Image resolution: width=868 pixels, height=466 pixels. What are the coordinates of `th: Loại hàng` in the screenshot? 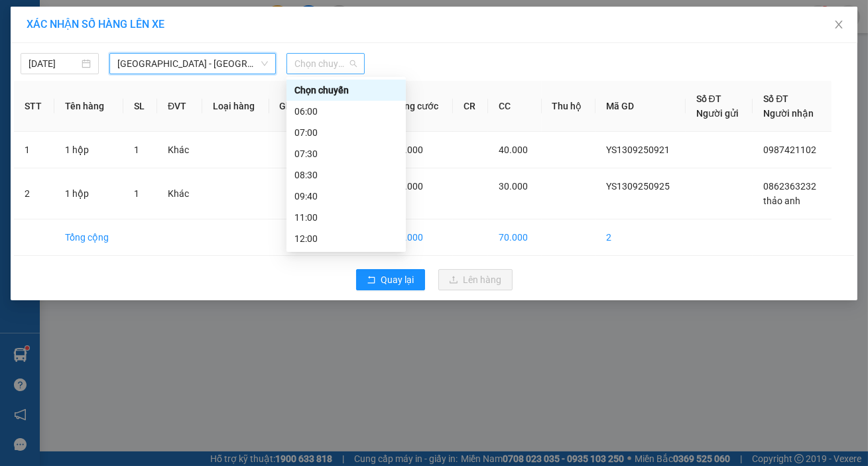 It's located at (235, 106).